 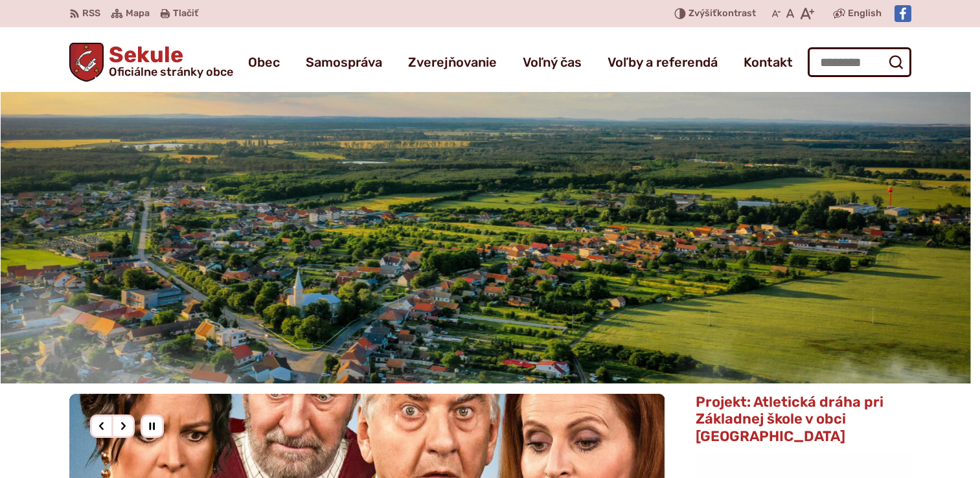 I want to click on a: Samospráva, so click(x=344, y=62).